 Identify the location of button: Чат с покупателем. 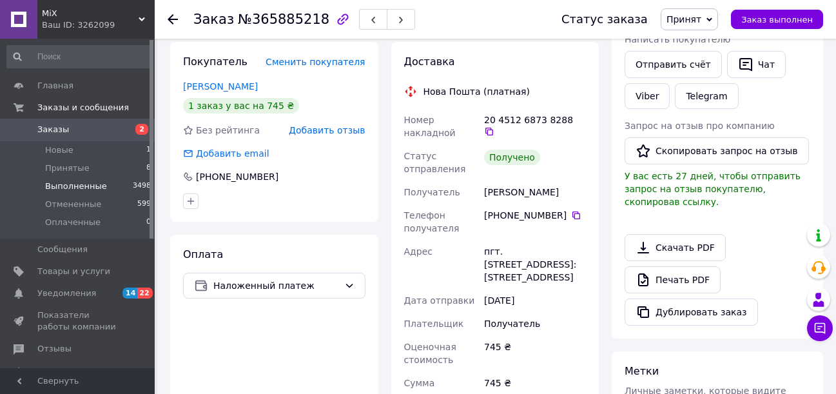
(820, 328).